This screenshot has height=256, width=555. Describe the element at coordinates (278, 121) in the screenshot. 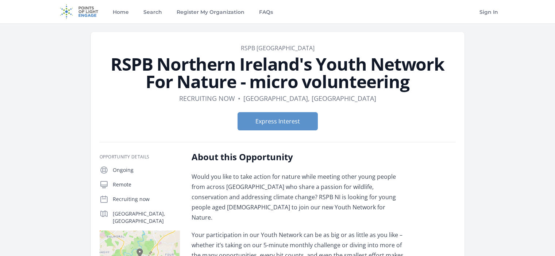

I see `button: Express Interest` at that location.